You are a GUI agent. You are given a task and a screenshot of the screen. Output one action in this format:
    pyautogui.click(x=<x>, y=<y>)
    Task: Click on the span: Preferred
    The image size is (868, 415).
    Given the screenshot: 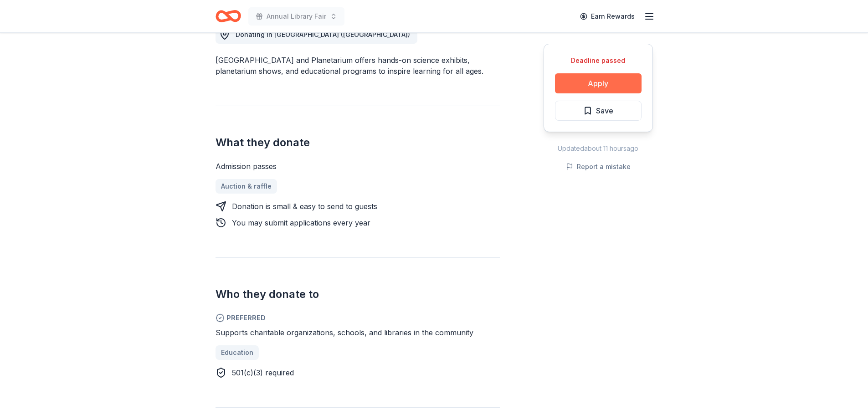 What is the action you would take?
    pyautogui.click(x=358, y=318)
    